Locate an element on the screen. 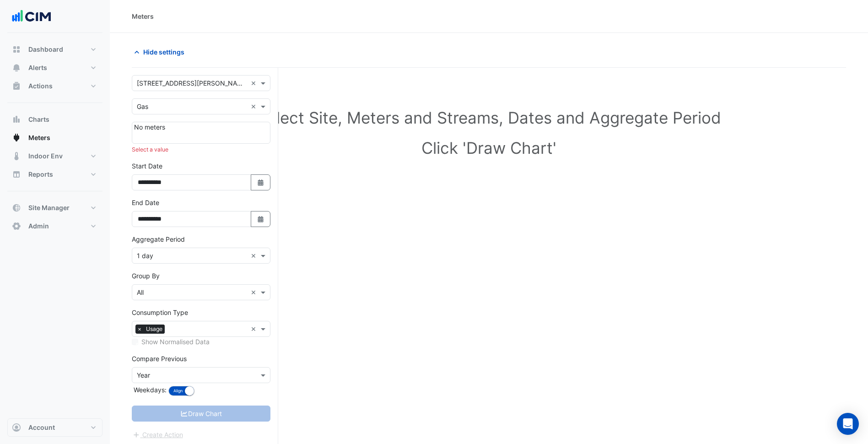 The image size is (868, 444). app-icon: Dashboard is located at coordinates (17, 49).